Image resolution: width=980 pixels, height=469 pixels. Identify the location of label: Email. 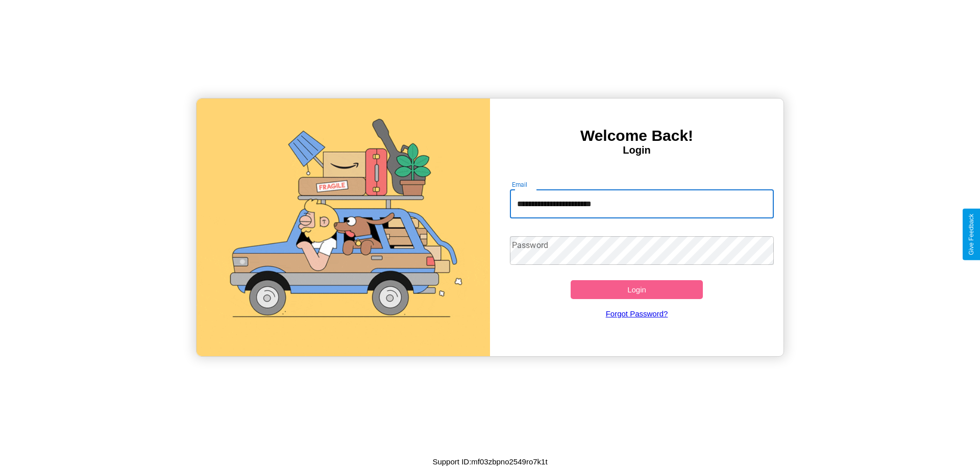
(520, 185).